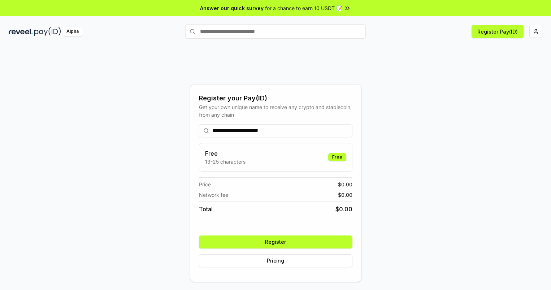 Image resolution: width=551 pixels, height=290 pixels. Describe the element at coordinates (232, 8) in the screenshot. I see `span: Answer our quick survey` at that location.